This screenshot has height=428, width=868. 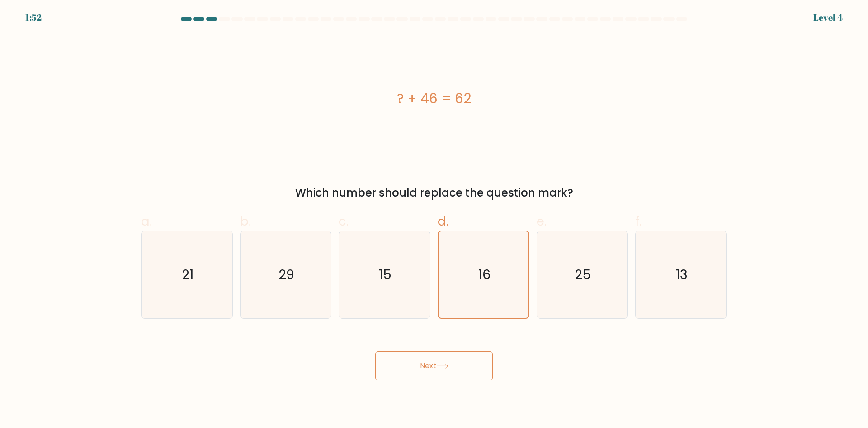 I want to click on div: ? + 46 = 62, so click(x=434, y=98).